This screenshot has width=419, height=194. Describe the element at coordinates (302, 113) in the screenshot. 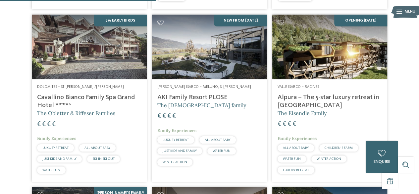

I see `span: The Eisendle Family` at that location.